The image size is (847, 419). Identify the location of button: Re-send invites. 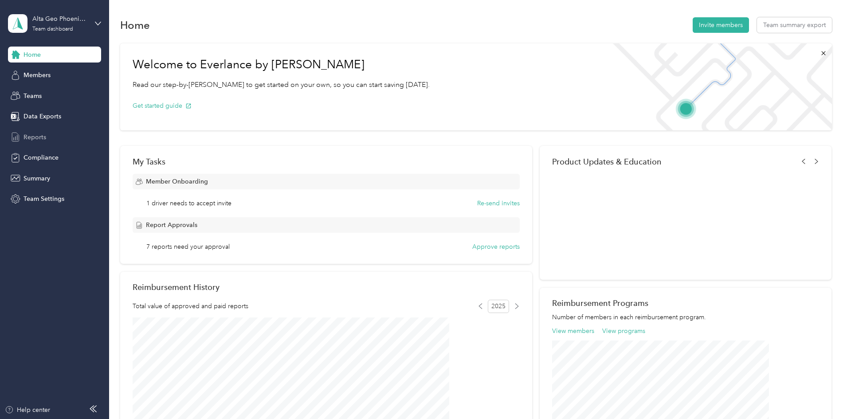
(499, 203).